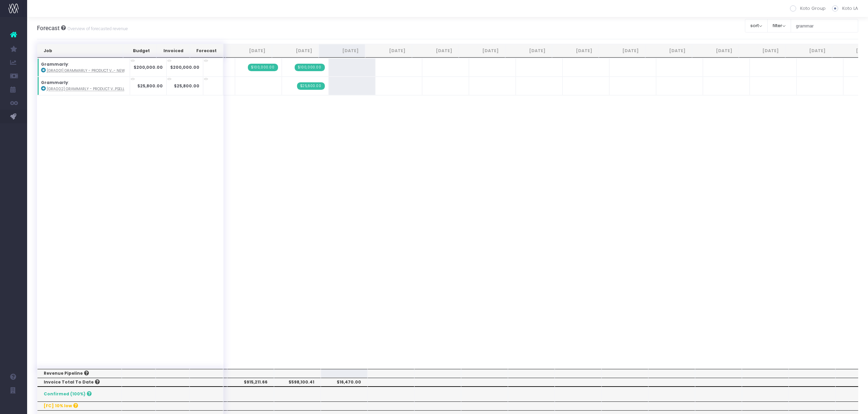  I want to click on input: Search..., so click(824, 26).